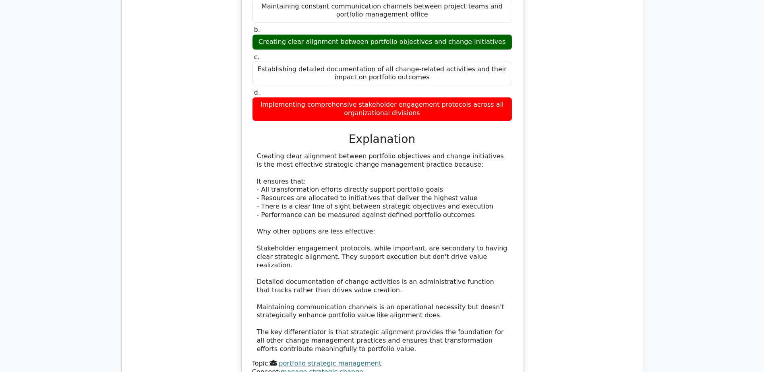 The width and height of the screenshot is (764, 372). I want to click on div: Creating clear alignment between portfolio objectives and change initiatives is the most effectiv..., so click(382, 252).